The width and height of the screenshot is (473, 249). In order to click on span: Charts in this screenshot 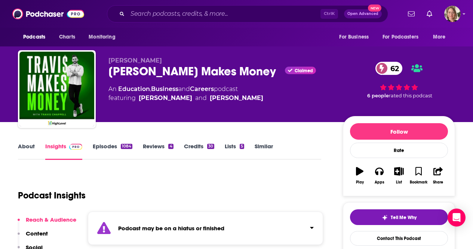, I will do `click(67, 37)`.